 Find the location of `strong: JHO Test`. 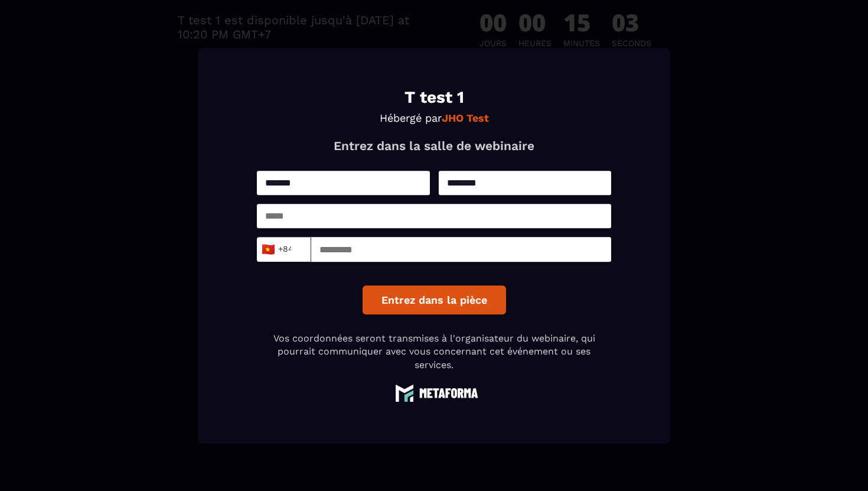

strong: JHO Test is located at coordinates (466, 118).